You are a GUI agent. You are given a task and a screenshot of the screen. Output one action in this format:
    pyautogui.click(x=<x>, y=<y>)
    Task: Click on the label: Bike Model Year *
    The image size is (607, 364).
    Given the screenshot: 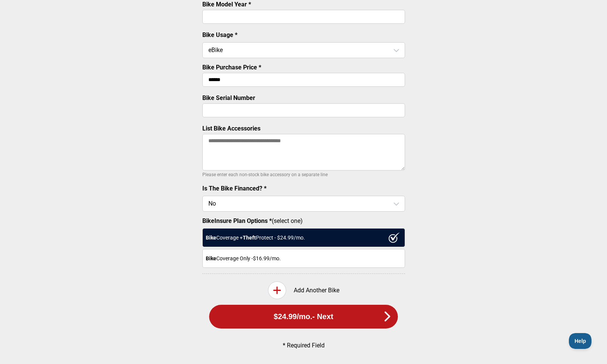 What is the action you would take?
    pyautogui.click(x=227, y=4)
    